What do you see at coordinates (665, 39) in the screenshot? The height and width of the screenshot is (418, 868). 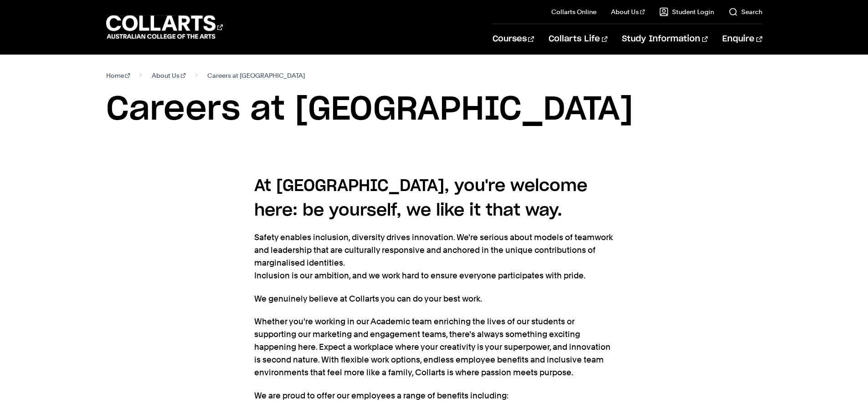 I see `a: Study Information` at bounding box center [665, 39].